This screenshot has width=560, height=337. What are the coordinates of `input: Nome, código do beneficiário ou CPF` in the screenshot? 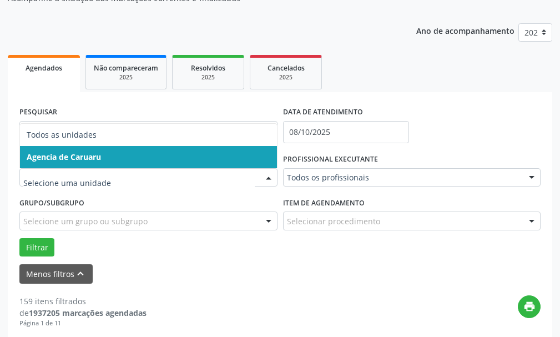 It's located at (148, 132).